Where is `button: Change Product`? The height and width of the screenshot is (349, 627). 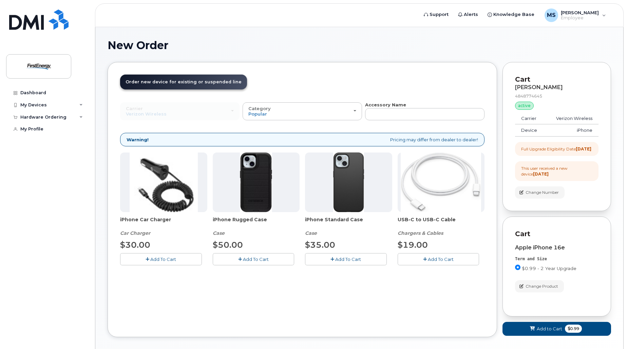
button: Change Product is located at coordinates (539, 286).